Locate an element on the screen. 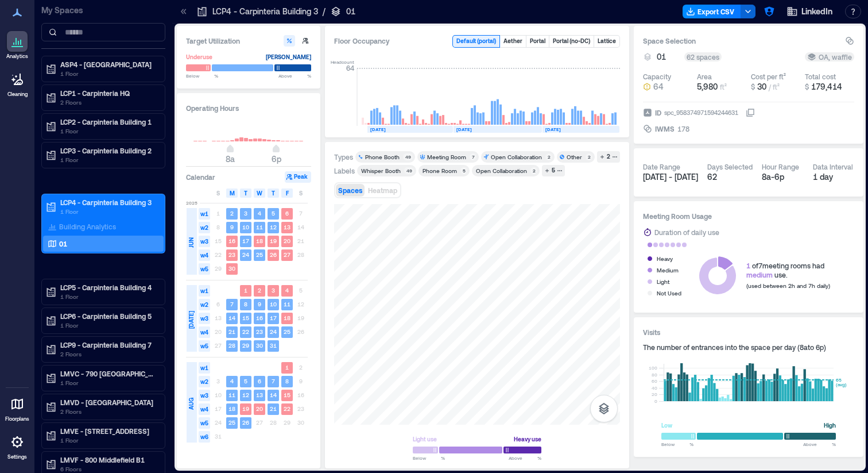 Image resolution: width=868 pixels, height=473 pixels. div: 7 is located at coordinates (473, 157).